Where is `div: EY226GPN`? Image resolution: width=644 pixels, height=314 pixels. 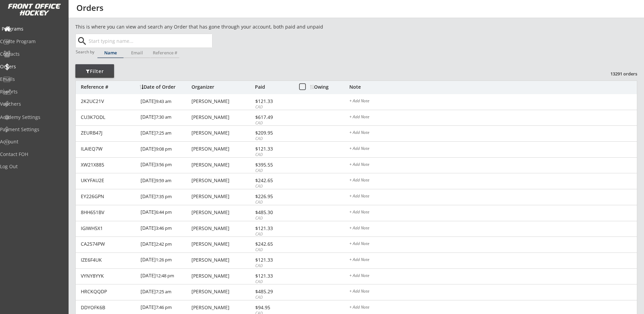
div: EY226GPN is located at coordinates (109, 196).